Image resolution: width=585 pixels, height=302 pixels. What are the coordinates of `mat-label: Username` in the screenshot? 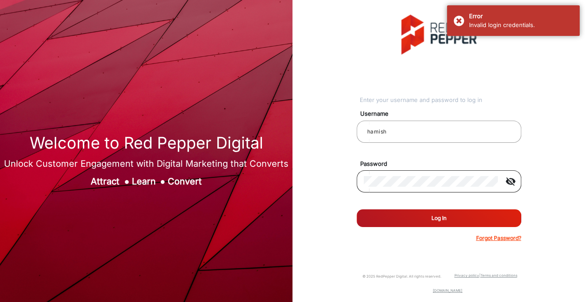 It's located at (443, 114).